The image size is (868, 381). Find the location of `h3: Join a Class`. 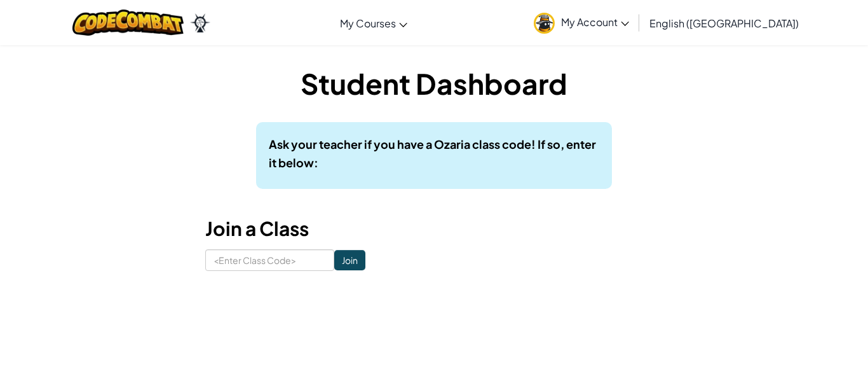

h3: Join a Class is located at coordinates (434, 229).